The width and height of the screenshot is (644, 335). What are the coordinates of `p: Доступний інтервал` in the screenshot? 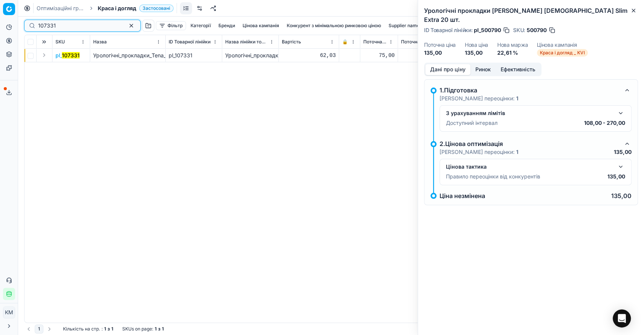 It's located at (471, 123).